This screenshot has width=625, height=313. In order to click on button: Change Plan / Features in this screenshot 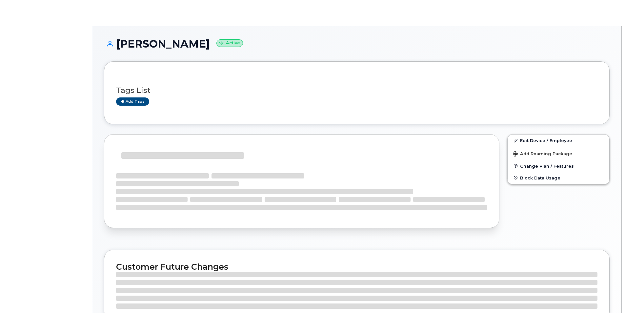, I will do `click(559, 166)`.